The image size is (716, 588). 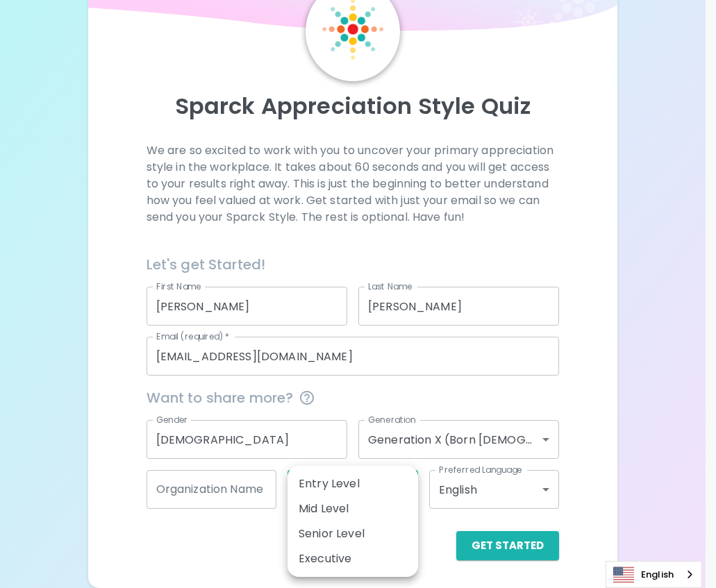 What do you see at coordinates (654, 574) in the screenshot?
I see `div: Language` at bounding box center [654, 574].